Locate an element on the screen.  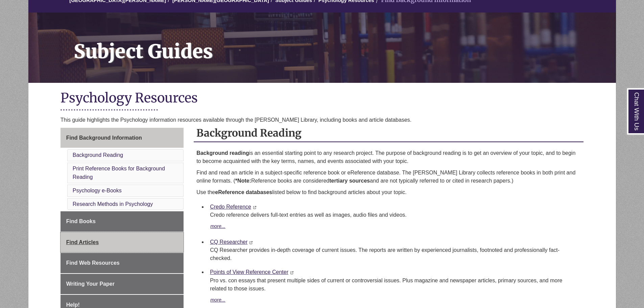
strong: *Note: is located at coordinates (243, 181).